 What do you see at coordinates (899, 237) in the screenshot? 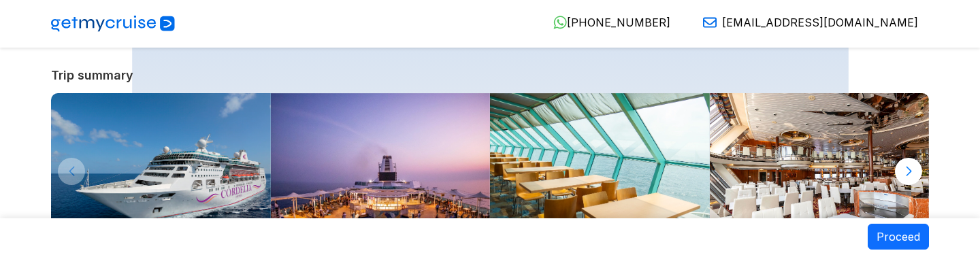
I see `button: Proceed` at bounding box center [899, 237].